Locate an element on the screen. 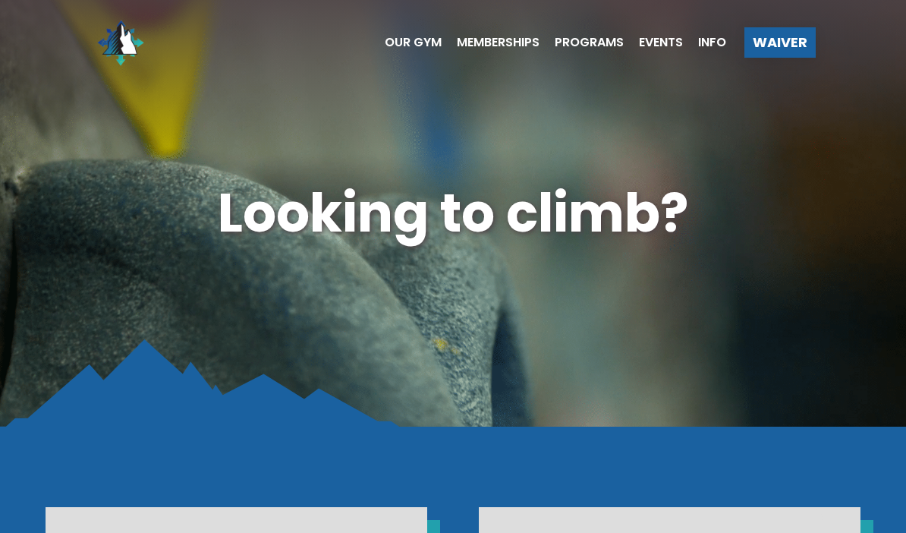  span: Events is located at coordinates (661, 43).